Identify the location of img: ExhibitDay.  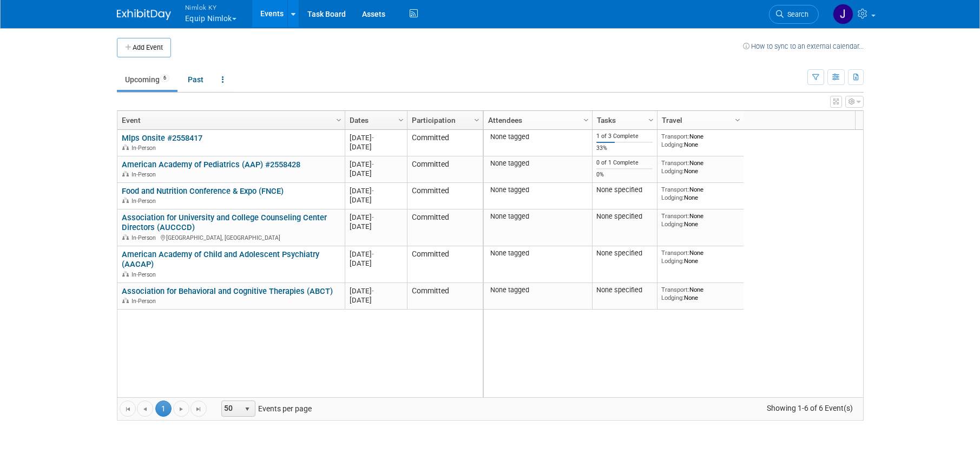
(144, 15).